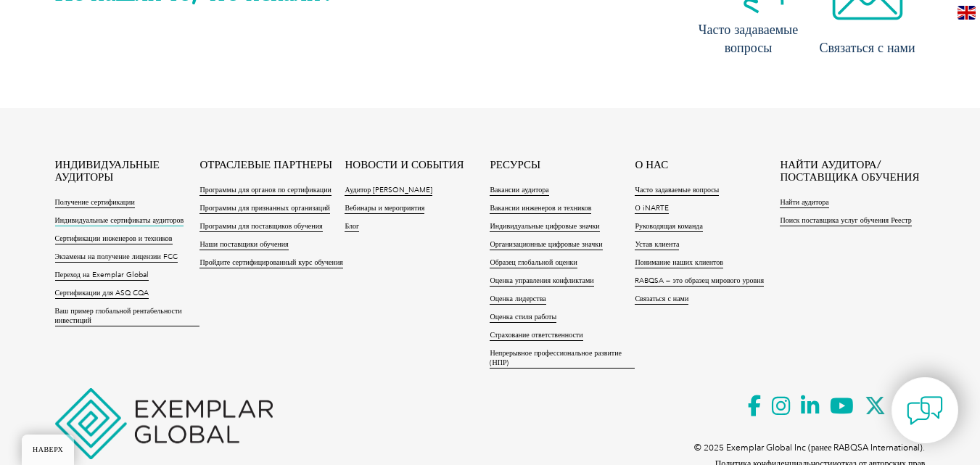  Describe the element at coordinates (651, 209) in the screenshot. I see `a: О iNARTE` at that location.